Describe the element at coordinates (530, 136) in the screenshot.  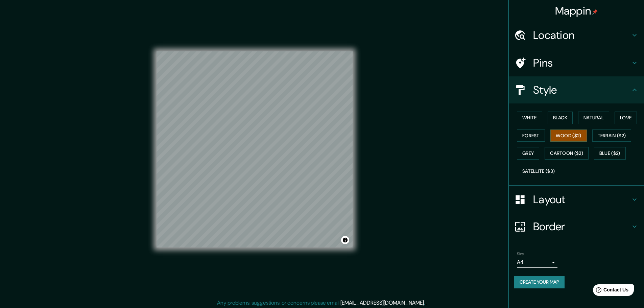
I see `button: Forest` at that location.